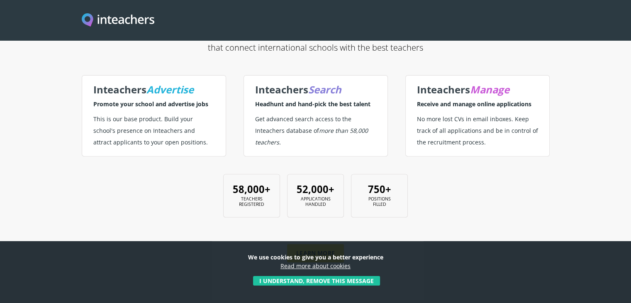  I want to click on span: 52,000+, so click(315, 189).